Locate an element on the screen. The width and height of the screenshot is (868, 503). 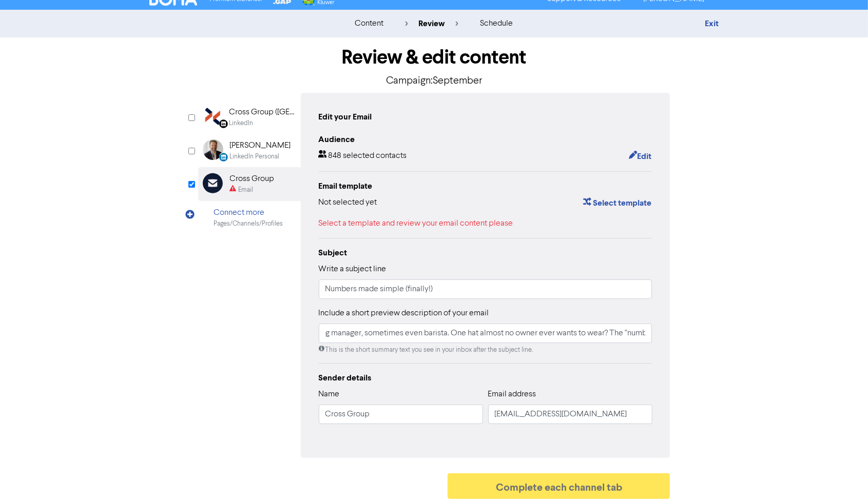
img: Linkedin is located at coordinates (213, 117).